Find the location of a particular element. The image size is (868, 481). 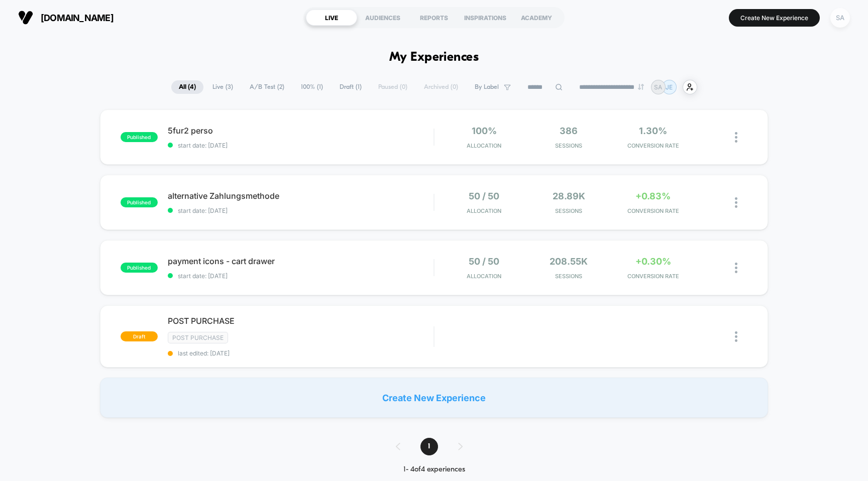

button: Create New Experience is located at coordinates (774, 17).